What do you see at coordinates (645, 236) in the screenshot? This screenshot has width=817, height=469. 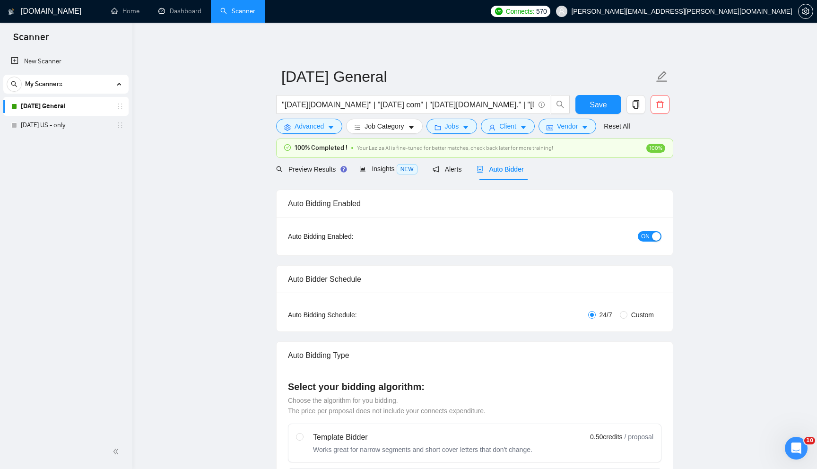 I see `span: ON` at bounding box center [645, 236].